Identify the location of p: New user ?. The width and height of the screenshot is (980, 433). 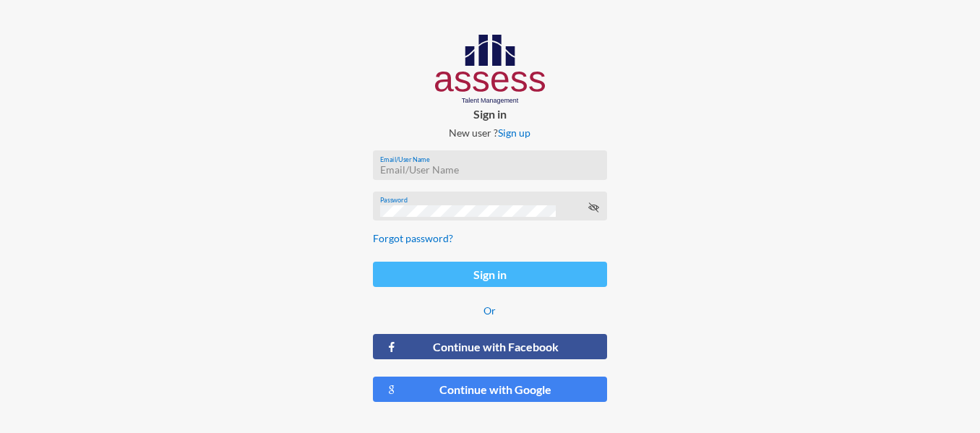
(490, 132).